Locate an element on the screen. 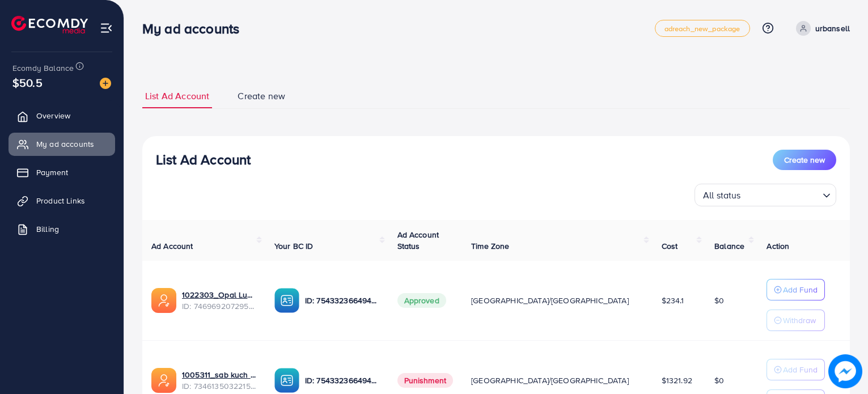 The height and width of the screenshot is (394, 868). h3: List Ad Account is located at coordinates (203, 159).